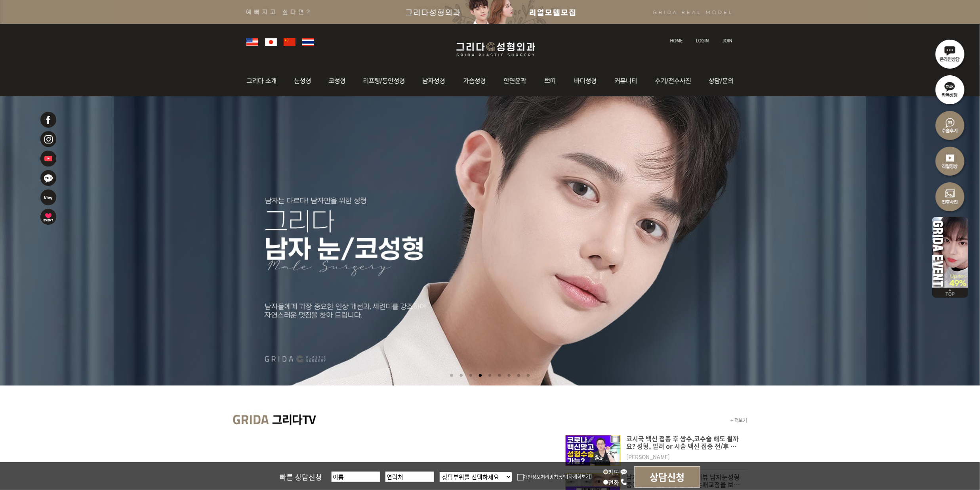 The width and height of the screenshot is (980, 490). Describe the element at coordinates (49, 139) in the screenshot. I see `img: 인스타그램` at that location.